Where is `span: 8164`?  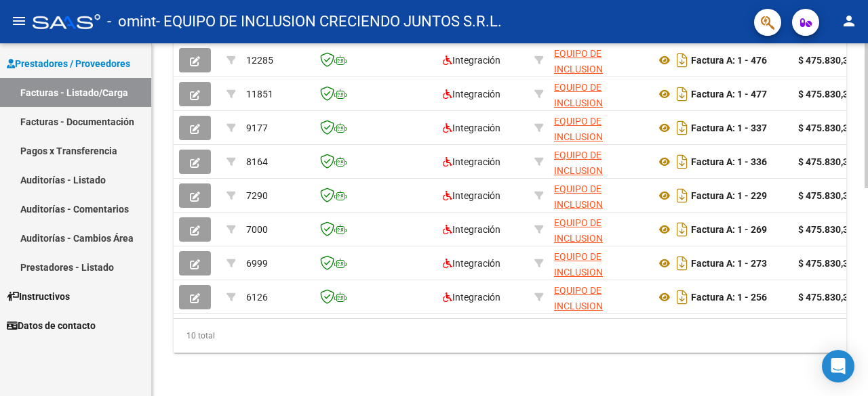 span: 8164 is located at coordinates (257, 162).